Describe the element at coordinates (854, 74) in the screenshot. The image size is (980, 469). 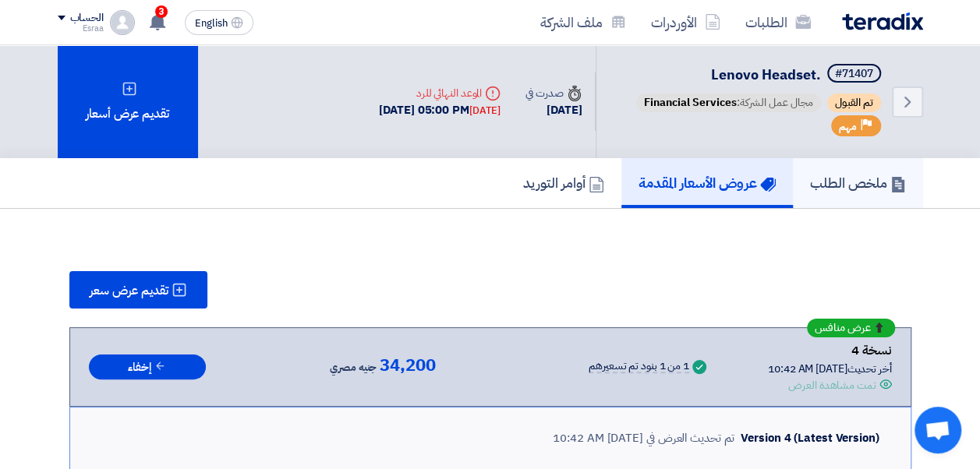
I see `div: #71407` at that location.